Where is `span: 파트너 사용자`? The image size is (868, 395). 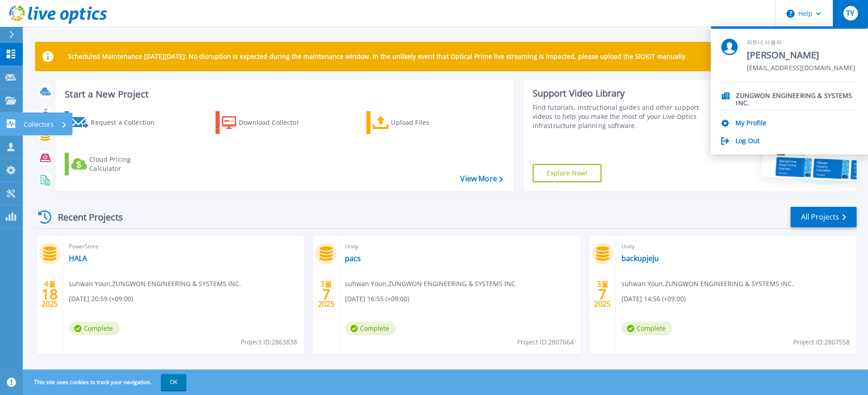 span: 파트너 사용자 is located at coordinates (801, 43).